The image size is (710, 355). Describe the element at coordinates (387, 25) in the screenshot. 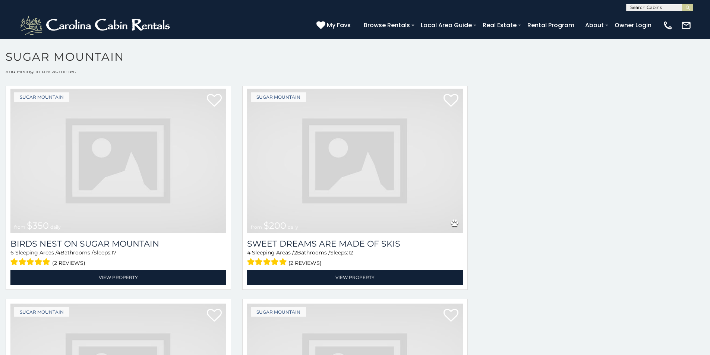

I see `a: Browse Rentals` at that location.